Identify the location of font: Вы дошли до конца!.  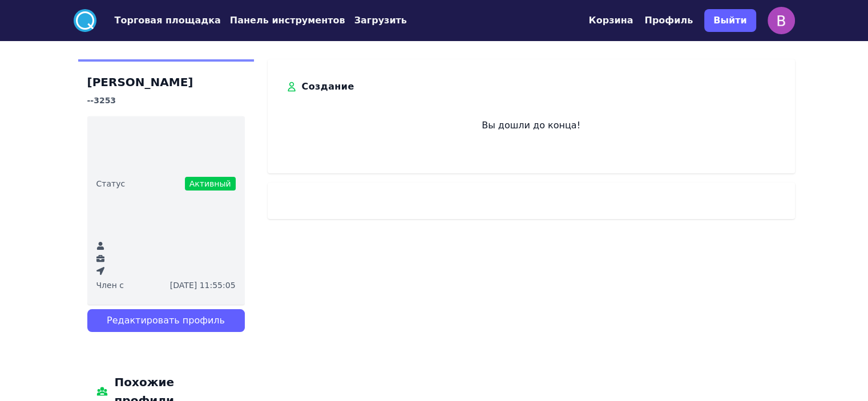
(531, 125).